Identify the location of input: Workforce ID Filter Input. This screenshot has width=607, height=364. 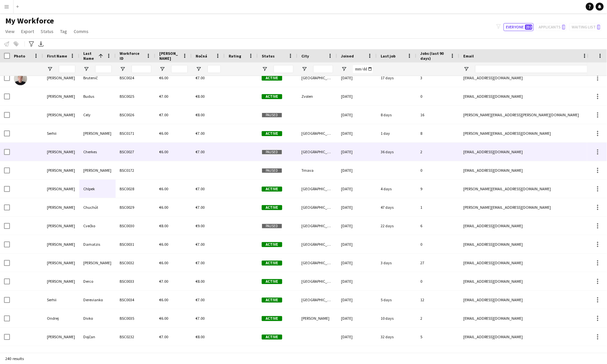
(141, 69).